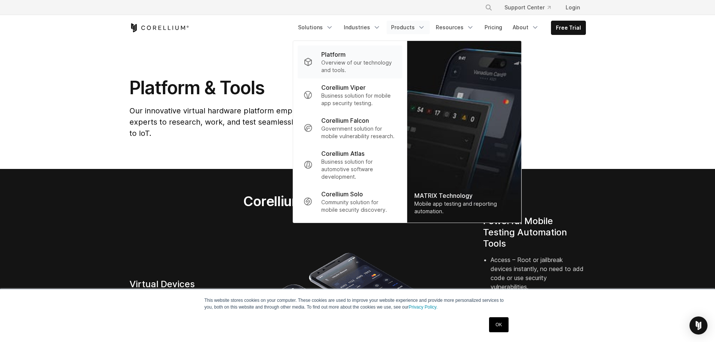  I want to click on div: Open Intercom Messenger, so click(699, 325).